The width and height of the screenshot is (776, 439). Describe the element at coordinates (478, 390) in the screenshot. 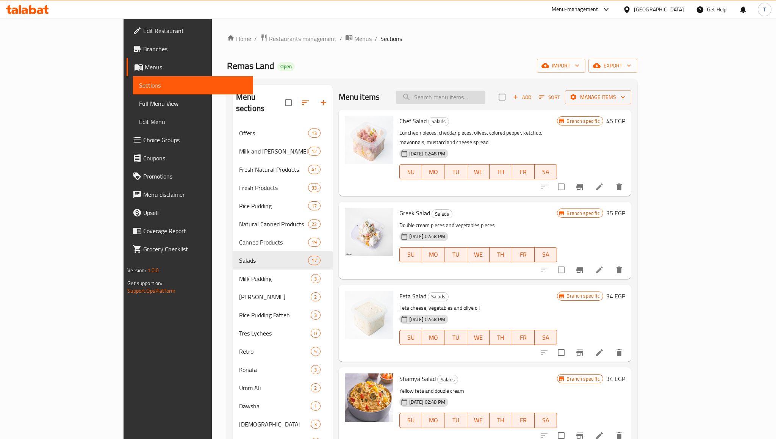

I see `p: Yellow feta and double cream` at that location.